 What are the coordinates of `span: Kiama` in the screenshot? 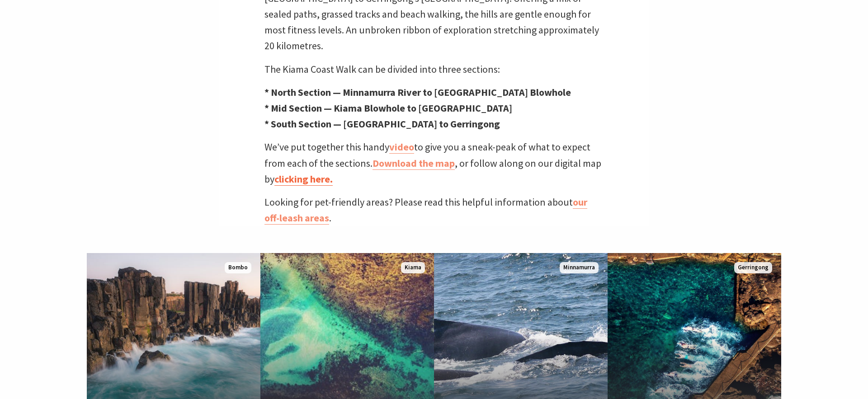 It's located at (413, 268).